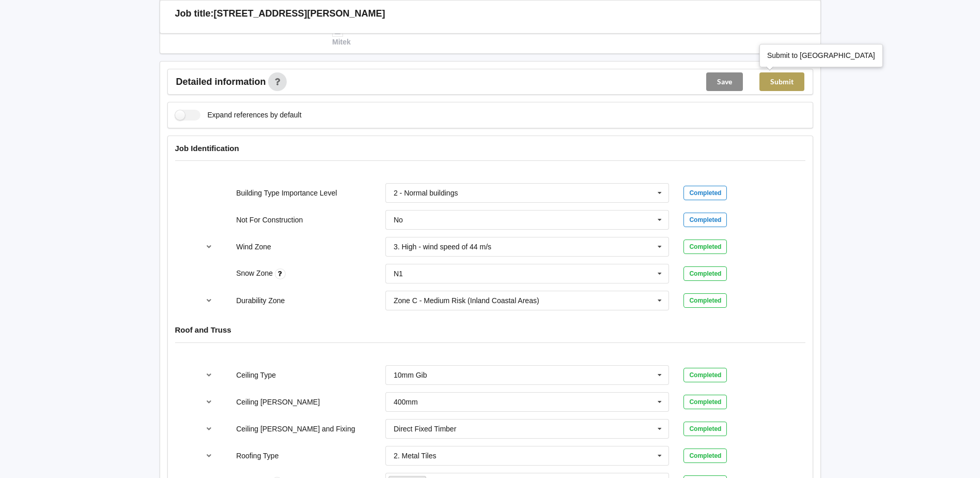 The width and height of the screenshot is (980, 478). Describe the element at coordinates (257, 455) in the screenshot. I see `label: Roofing Type` at that location.